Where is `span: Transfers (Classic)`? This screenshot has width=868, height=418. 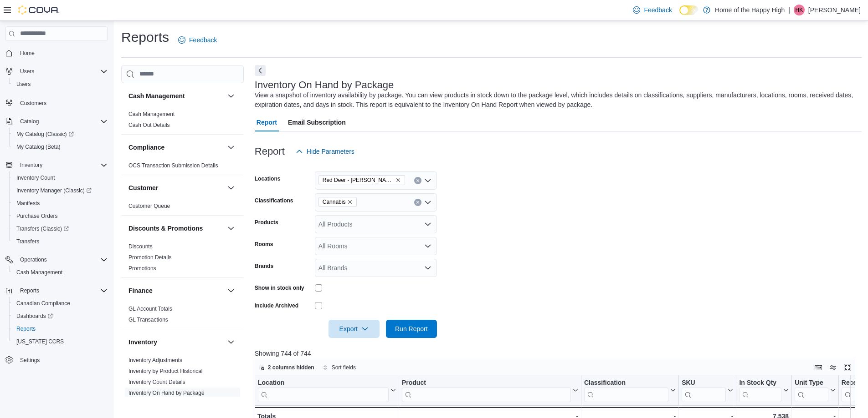
span: Transfers (Classic) is located at coordinates (43, 229).